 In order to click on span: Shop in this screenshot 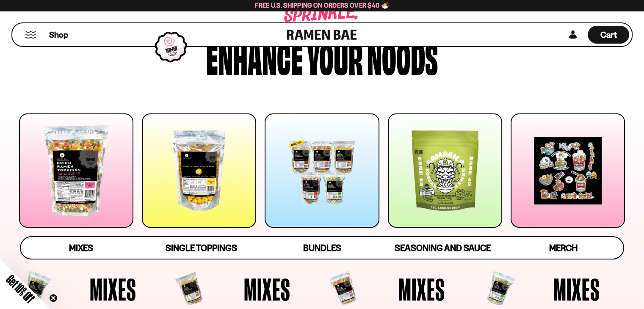, I will do `click(59, 35)`.